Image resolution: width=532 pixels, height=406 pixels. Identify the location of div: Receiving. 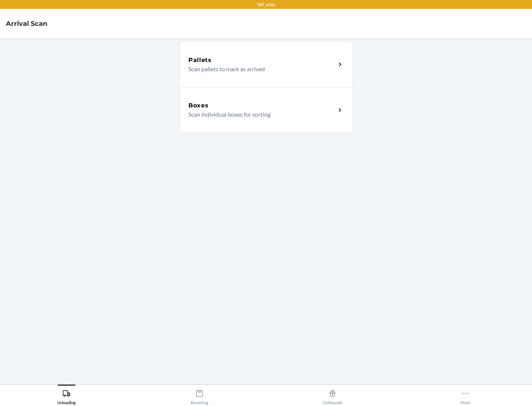
(199, 396).